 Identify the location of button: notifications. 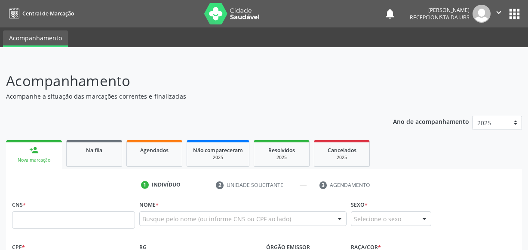
(390, 14).